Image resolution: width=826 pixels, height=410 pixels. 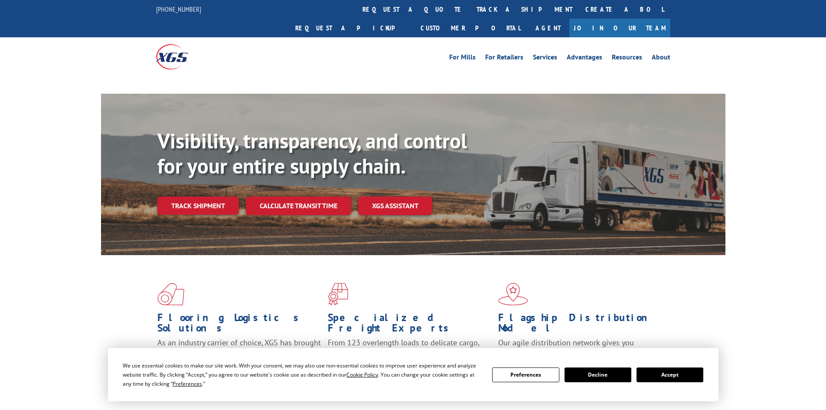 What do you see at coordinates (470, 28) in the screenshot?
I see `a: Customer Portal` at bounding box center [470, 28].